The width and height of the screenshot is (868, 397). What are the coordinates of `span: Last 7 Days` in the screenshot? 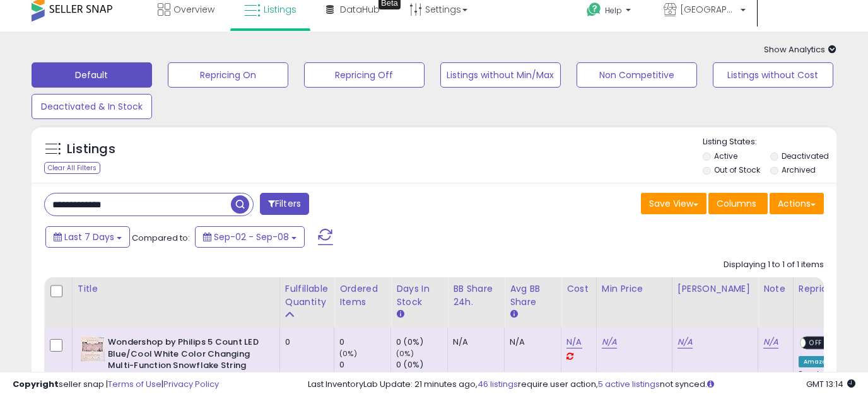 It's located at (89, 237).